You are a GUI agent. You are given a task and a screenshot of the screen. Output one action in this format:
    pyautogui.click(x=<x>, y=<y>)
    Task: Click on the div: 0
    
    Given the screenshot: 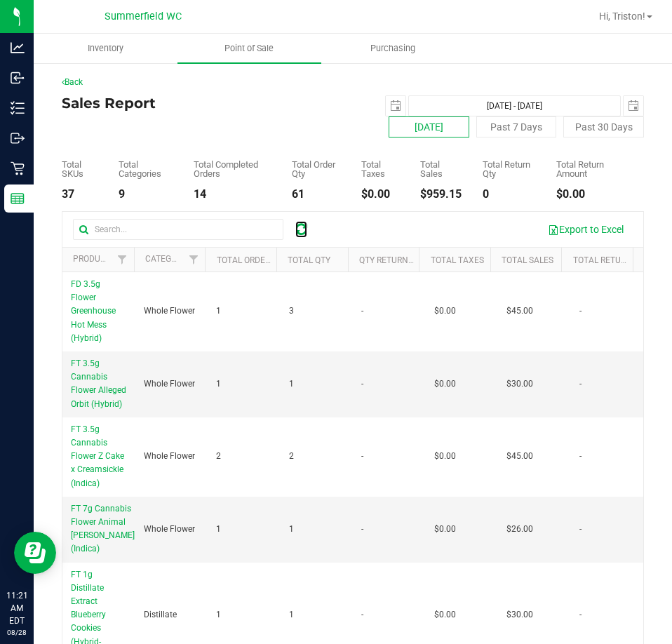 What is the action you would take?
    pyautogui.click(x=508, y=194)
    